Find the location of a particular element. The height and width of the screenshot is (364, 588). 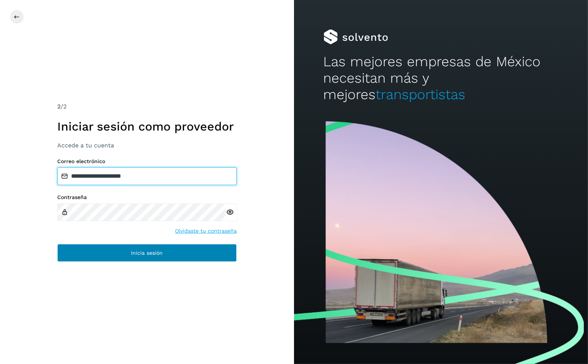

a: Olvidaste tu contraseña is located at coordinates (206, 231).